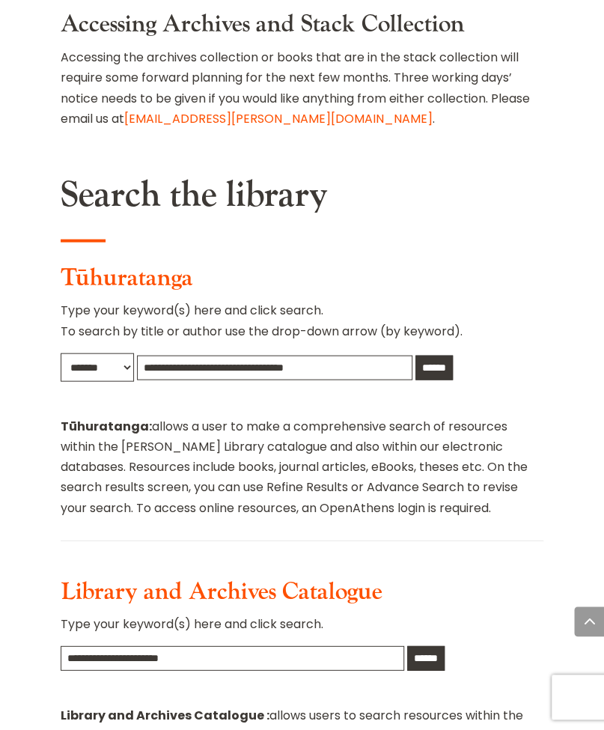 This screenshot has width=604, height=730. I want to click on p: Type your keyword(s) here and click search., so click(302, 629).